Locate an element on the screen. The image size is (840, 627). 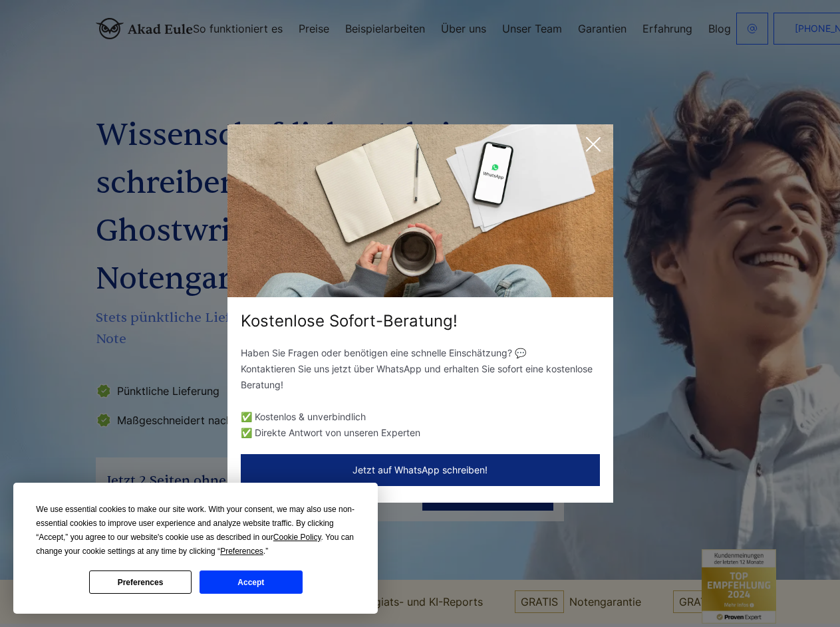
img: logo is located at coordinates (144, 28).